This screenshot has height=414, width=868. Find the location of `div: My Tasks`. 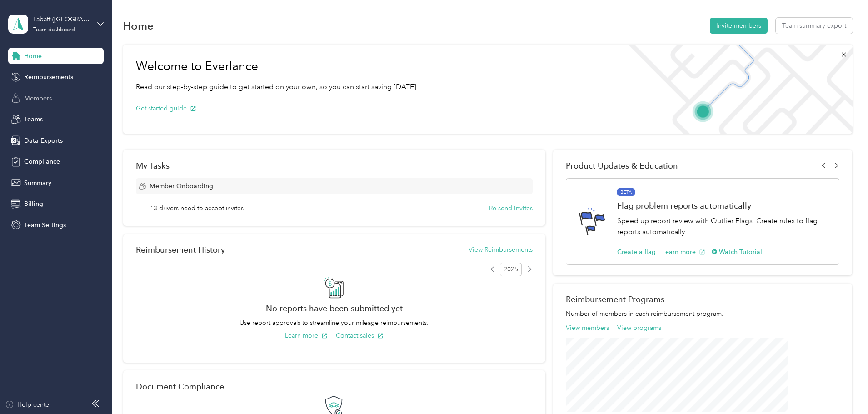

div: My Tasks is located at coordinates (334, 165).